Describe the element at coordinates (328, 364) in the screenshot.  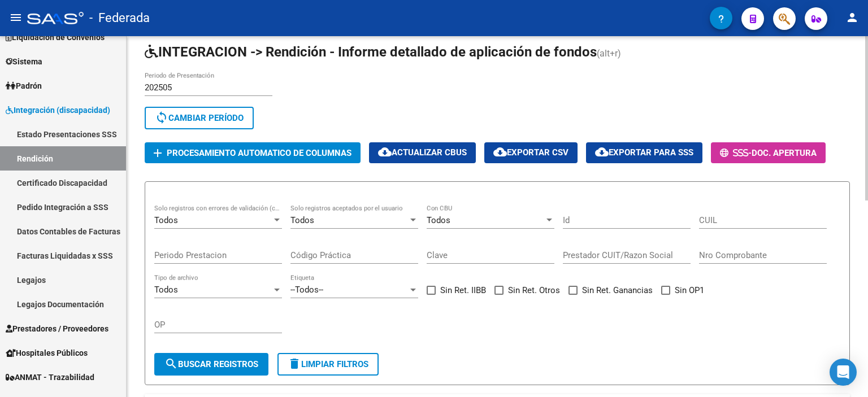
I see `button: Limpiar filtros` at that location.